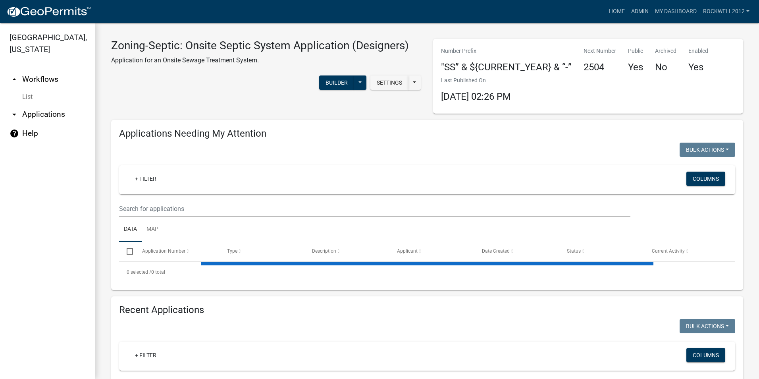  What do you see at coordinates (698, 51) in the screenshot?
I see `p: Enabled` at bounding box center [698, 51].